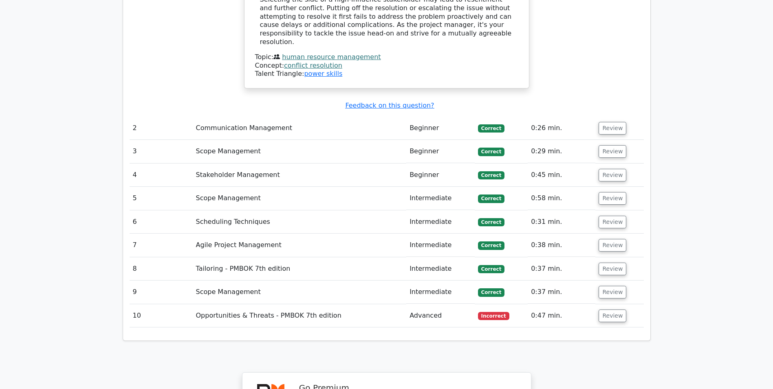 This screenshot has height=389, width=773. Describe the element at coordinates (161, 245) in the screenshot. I see `td: 7` at that location.